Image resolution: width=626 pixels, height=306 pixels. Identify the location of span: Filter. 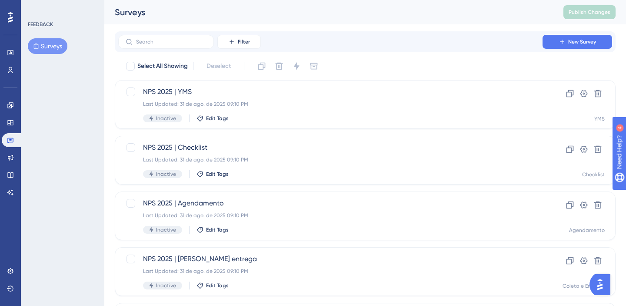
(244, 42).